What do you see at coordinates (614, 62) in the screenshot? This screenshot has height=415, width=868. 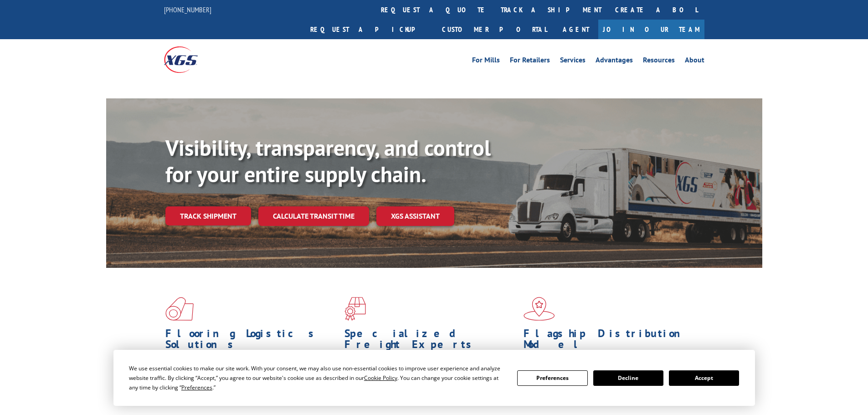 I see `a: Advantages` at bounding box center [614, 62].